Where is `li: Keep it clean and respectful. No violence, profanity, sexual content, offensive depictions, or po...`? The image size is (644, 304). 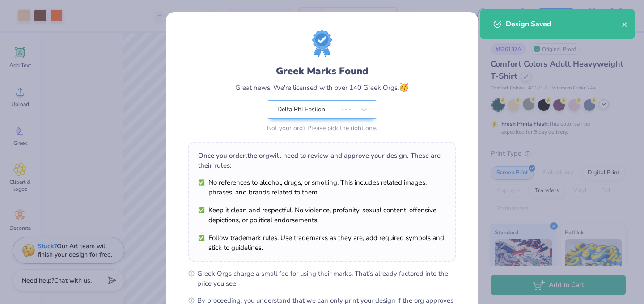
li: Keep it clean and respectful. No violence, profanity, sexual content, offensive depictions, or po... is located at coordinates (322, 215).